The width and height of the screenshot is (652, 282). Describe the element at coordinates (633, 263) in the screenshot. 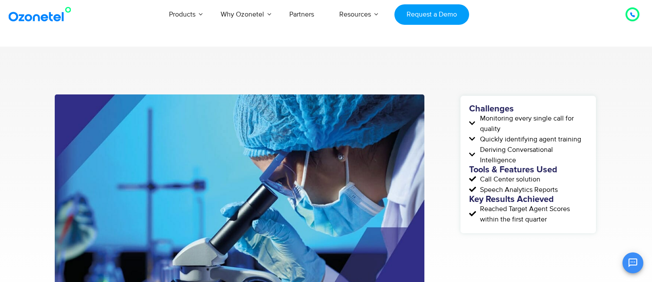

I see `button: Open chat` at that location.